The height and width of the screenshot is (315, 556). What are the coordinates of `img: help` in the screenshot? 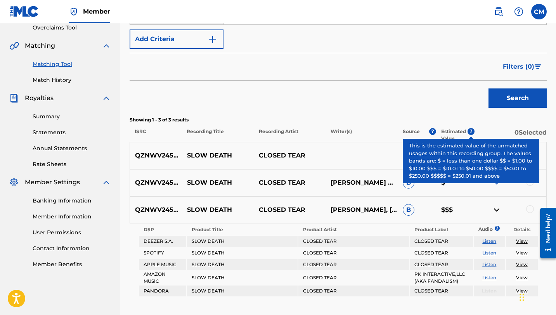 It's located at (519, 12).